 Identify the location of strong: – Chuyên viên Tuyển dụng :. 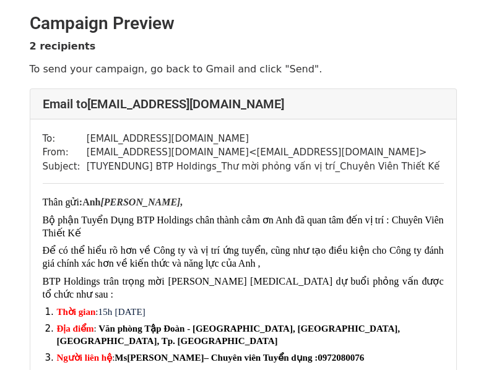
(261, 358).